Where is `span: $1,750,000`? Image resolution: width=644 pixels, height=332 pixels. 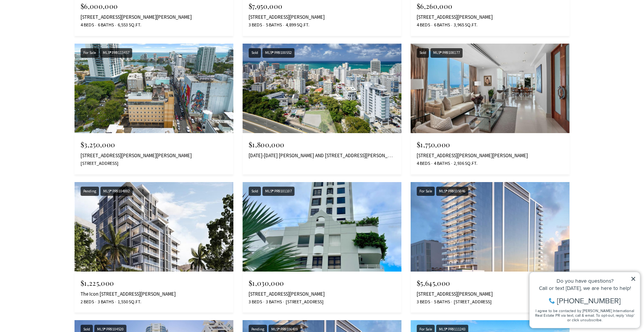
span: $1,750,000 is located at coordinates (433, 145).